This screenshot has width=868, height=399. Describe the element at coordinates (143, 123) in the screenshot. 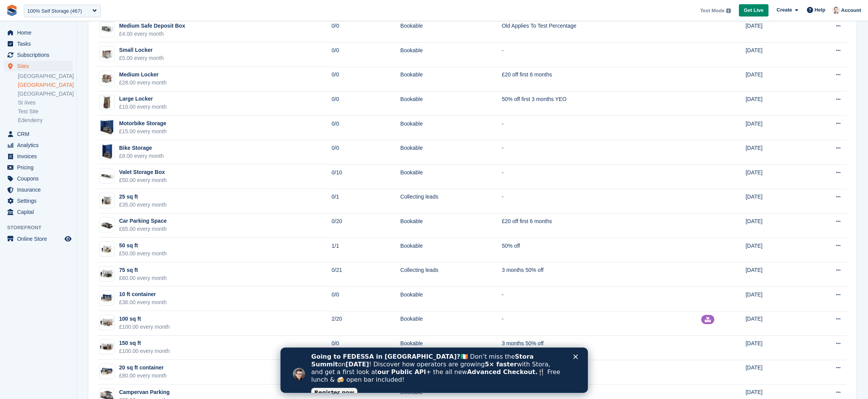

I see `div: Motorbike Storage` at that location.